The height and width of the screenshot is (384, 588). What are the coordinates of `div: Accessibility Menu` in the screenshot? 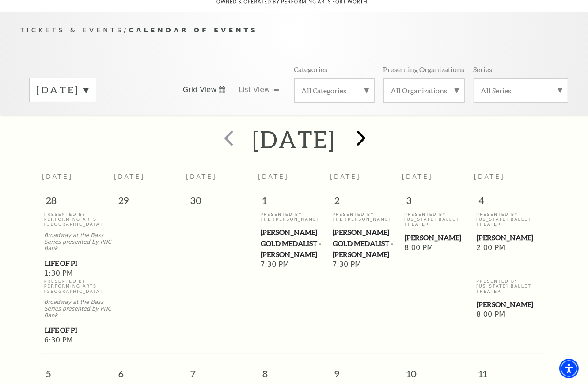 It's located at (569, 368).